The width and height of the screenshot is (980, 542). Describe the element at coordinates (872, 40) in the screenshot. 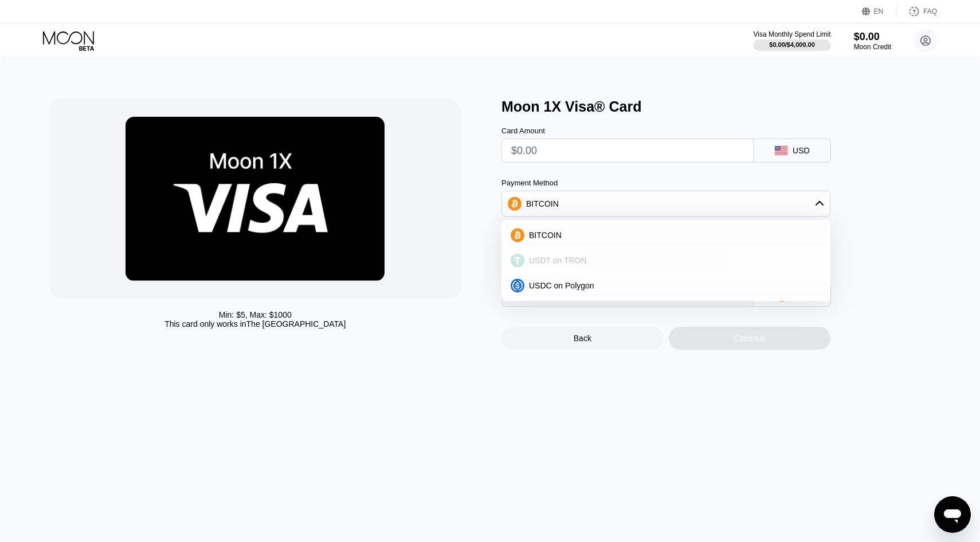

I see `div: $0.00Moon Credit` at that location.